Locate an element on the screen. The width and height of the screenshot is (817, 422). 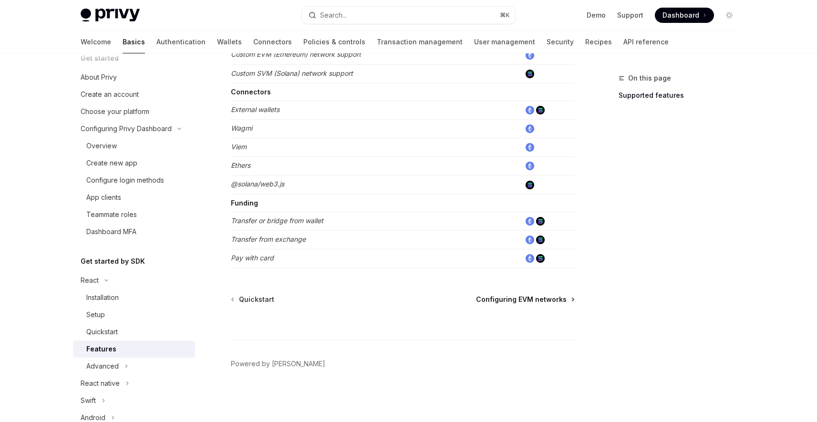
a: Setup is located at coordinates (134, 315).